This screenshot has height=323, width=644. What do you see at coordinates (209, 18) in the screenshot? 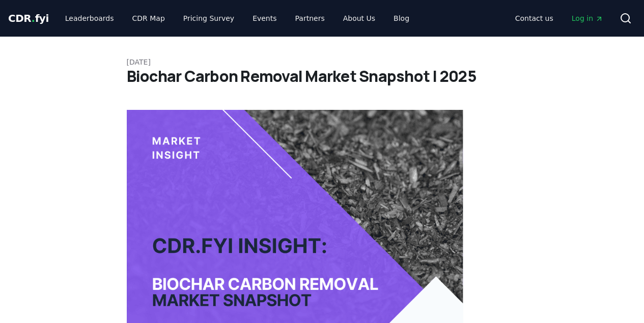
I see `a: Pricing Survey` at bounding box center [209, 18].